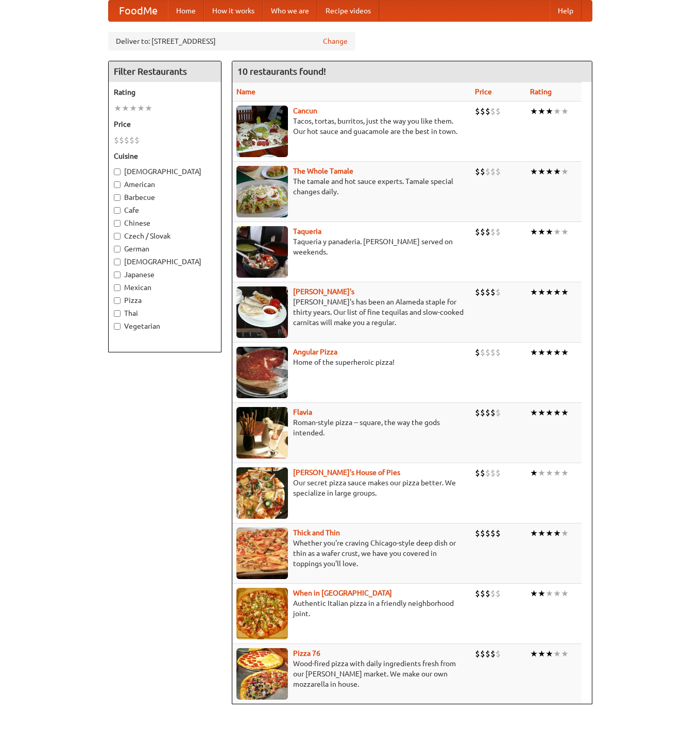 This screenshot has height=729, width=700. I want to click on h5: Price, so click(165, 124).